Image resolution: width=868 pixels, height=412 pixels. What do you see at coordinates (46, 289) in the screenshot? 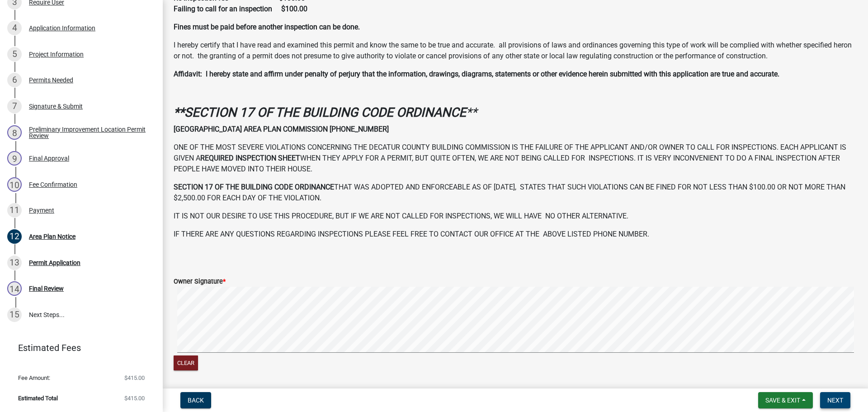
I see `div: Final Review` at bounding box center [46, 289].